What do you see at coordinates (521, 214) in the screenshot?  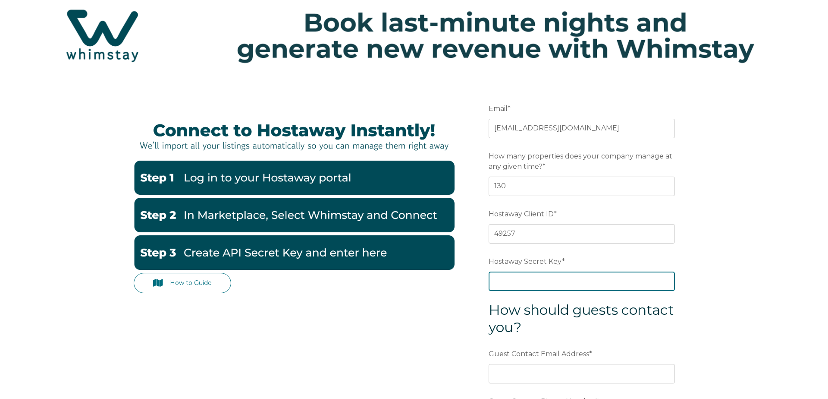 I see `span: Hostaway Client ID` at bounding box center [521, 214].